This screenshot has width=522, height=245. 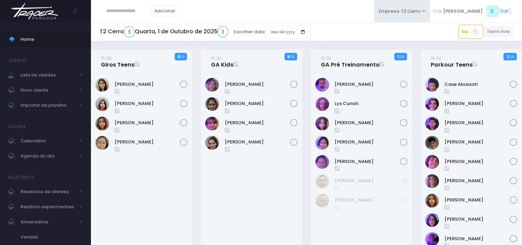 I want to click on img: Valentina Mesquita, so click(x=322, y=162).